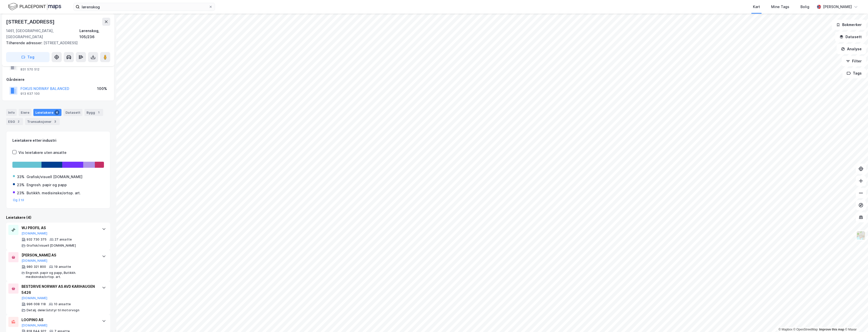  What do you see at coordinates (854, 73) in the screenshot?
I see `button: Tags` at bounding box center [854, 73].